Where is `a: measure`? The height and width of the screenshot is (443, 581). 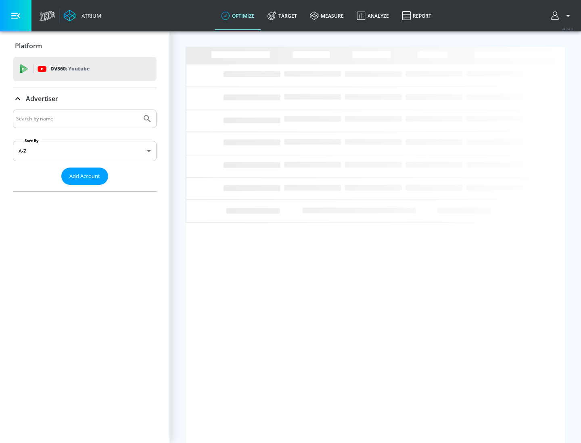
a: measure is located at coordinates (327, 16).